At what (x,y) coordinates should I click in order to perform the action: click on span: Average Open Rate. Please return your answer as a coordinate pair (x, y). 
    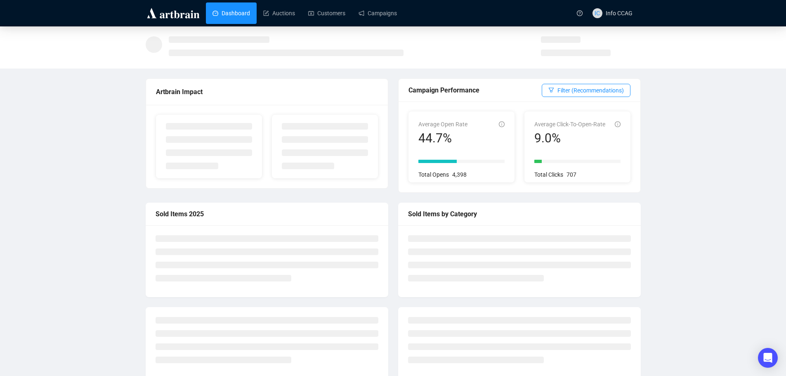
    Looking at the image, I should click on (443, 124).